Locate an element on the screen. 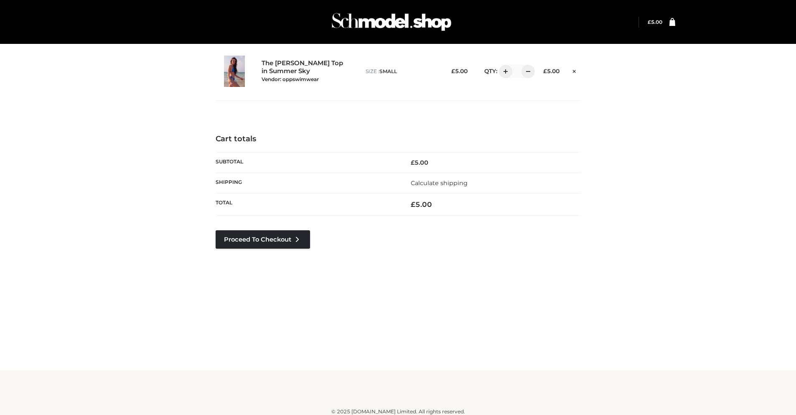 The height and width of the screenshot is (415, 796). h4: Cart totals is located at coordinates (398, 139).